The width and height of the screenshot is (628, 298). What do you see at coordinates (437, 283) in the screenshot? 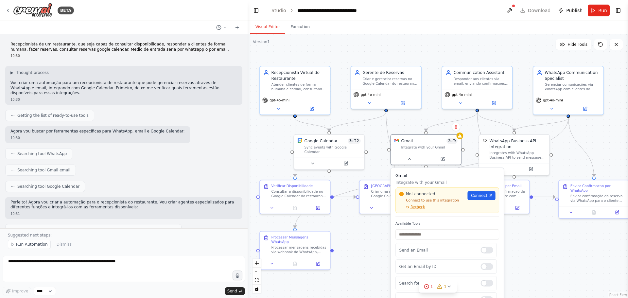
I see `p: Search for an Email` at bounding box center [437, 283].